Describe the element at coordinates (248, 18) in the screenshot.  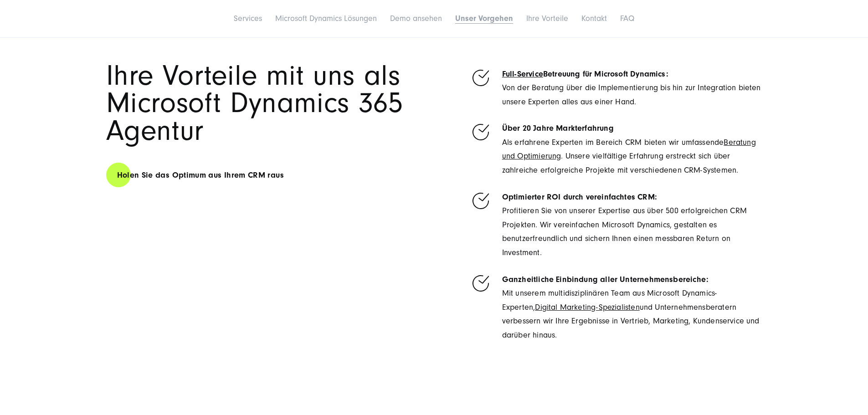
I see `a: Services` at that location.